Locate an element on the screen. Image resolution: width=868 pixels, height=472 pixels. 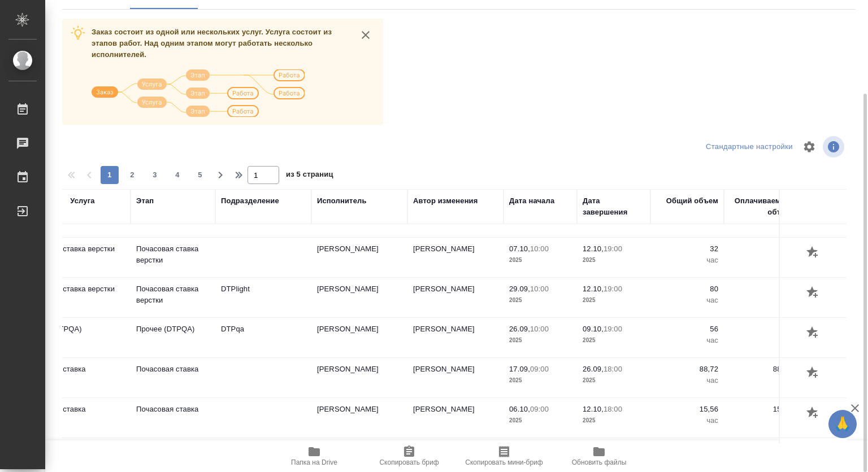
p: 09:00 is located at coordinates (539, 409).